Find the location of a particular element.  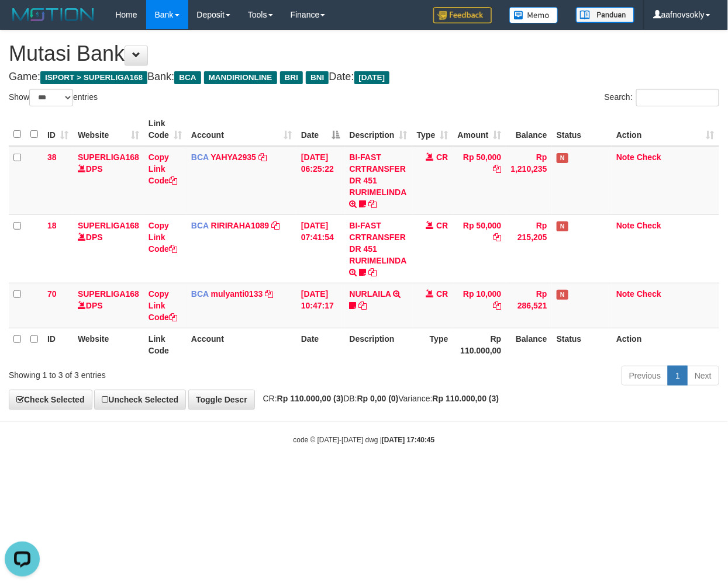

a: Toggle Descr is located at coordinates (221, 399).